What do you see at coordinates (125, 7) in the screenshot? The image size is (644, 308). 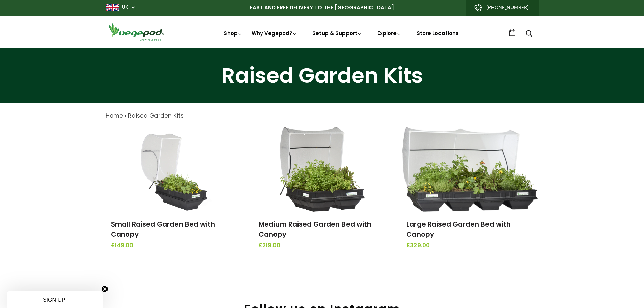 I see `a: UK` at bounding box center [125, 7].